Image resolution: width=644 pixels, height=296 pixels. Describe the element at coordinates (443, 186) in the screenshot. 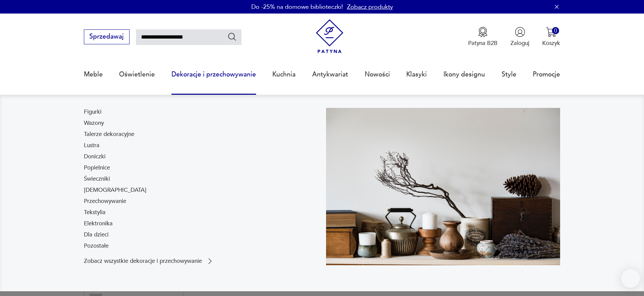

I see `img: cfa44e985ea346226f89ee8969f25989.jpg` at that location.